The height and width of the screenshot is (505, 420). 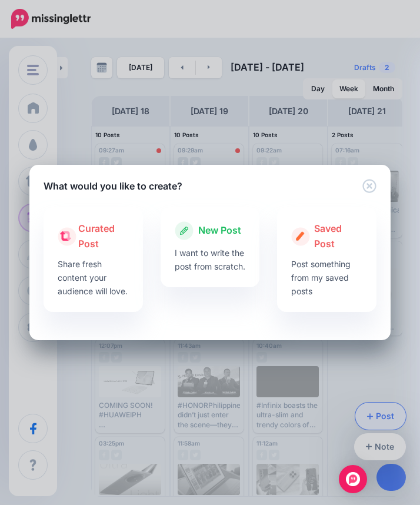 I want to click on p: Post something from my saved posts, so click(x=326, y=277).